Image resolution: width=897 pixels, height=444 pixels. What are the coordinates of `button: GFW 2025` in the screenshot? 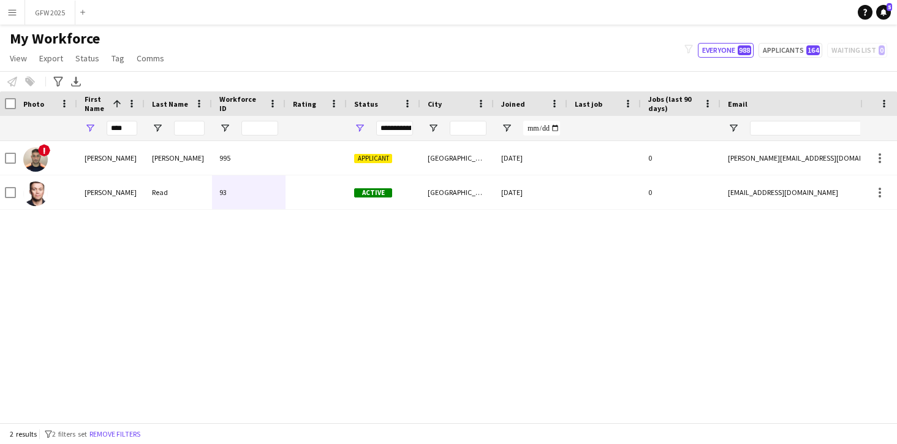 It's located at (50, 12).